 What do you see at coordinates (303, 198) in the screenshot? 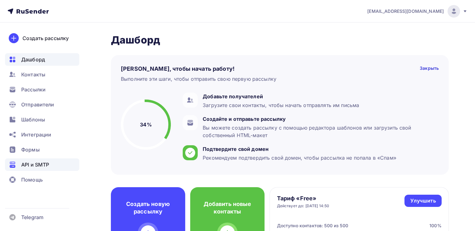
I see `h4: Тариф «Free»` at bounding box center [303, 198].